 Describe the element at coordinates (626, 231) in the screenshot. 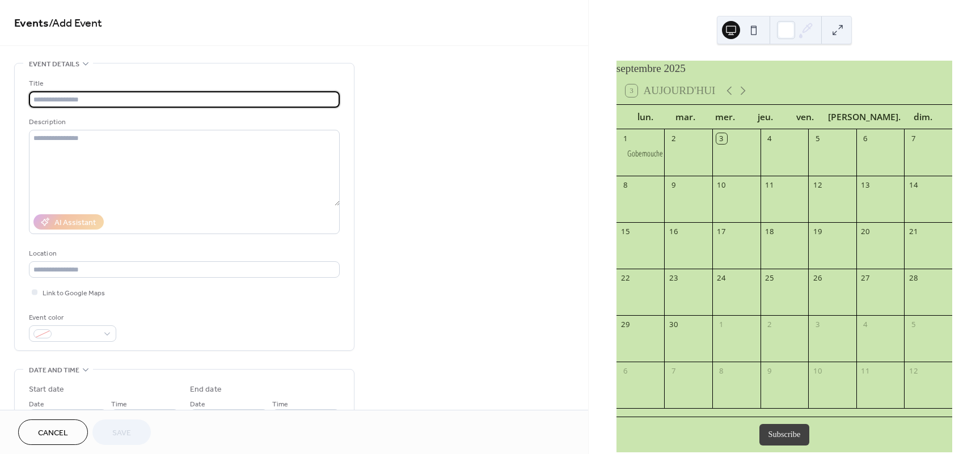

I see `div: 15` at that location.